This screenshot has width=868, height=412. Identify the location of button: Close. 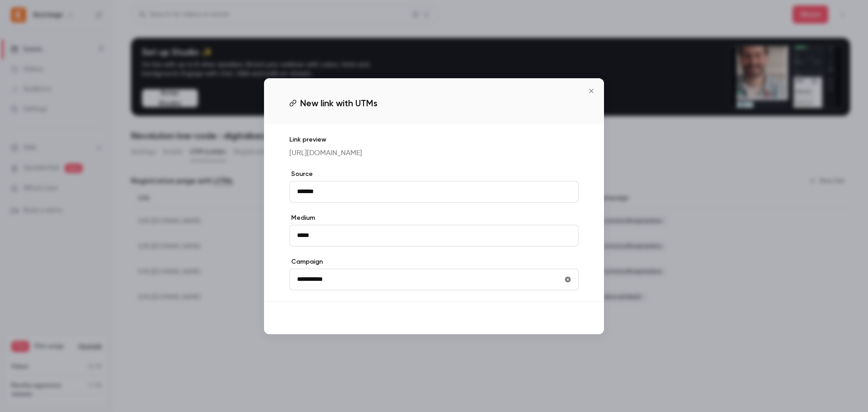
(591, 91).